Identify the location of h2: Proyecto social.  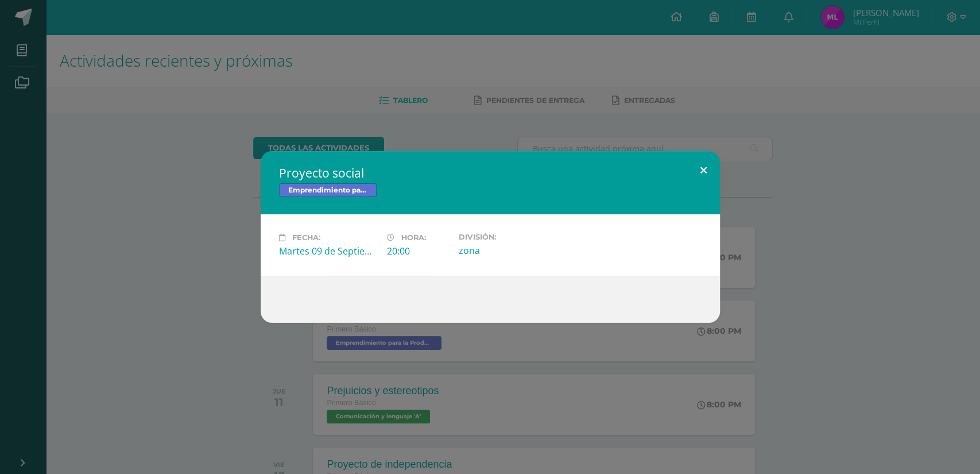
(490, 173).